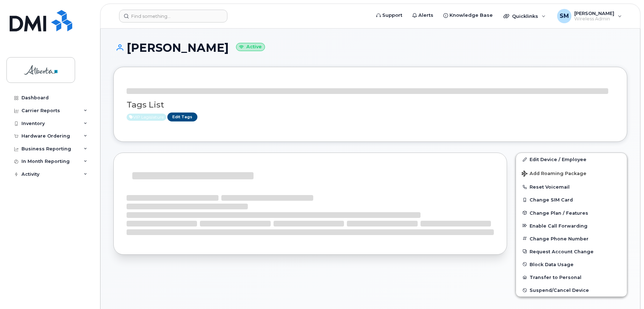 This screenshot has height=309, width=644. I want to click on button: Add Roaming Package, so click(571, 173).